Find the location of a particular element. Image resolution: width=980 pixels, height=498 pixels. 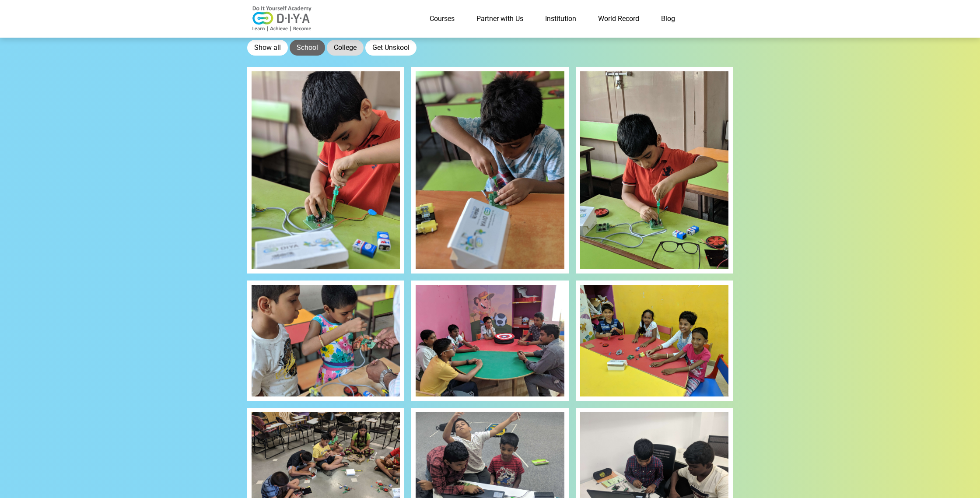

button: College is located at coordinates (346, 47).